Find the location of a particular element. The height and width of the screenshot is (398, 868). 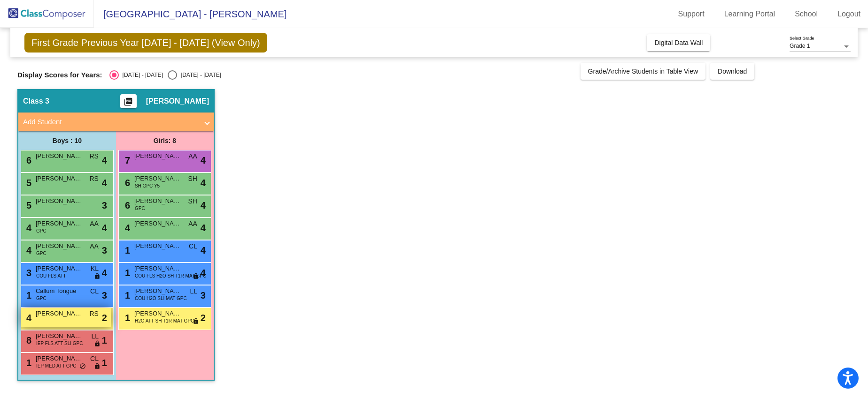

button: Digital Data Wall is located at coordinates (678, 43).